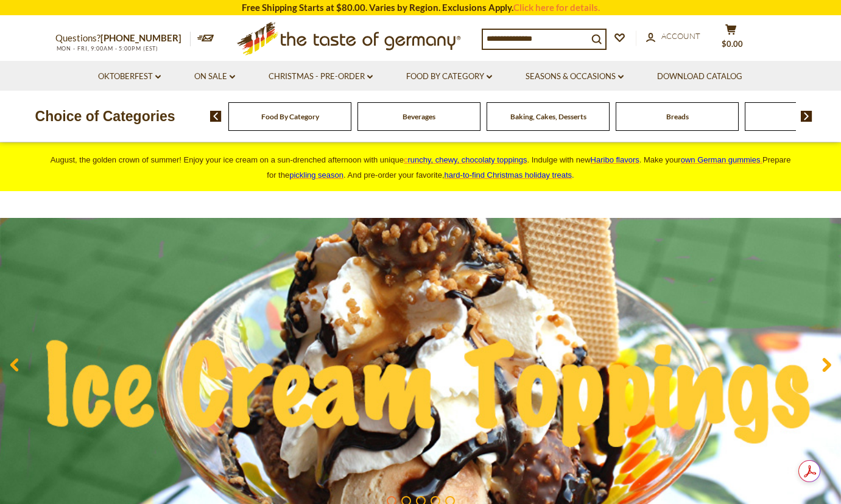 The image size is (841, 504). What do you see at coordinates (700, 76) in the screenshot?
I see `a: Download Catalog` at bounding box center [700, 76].